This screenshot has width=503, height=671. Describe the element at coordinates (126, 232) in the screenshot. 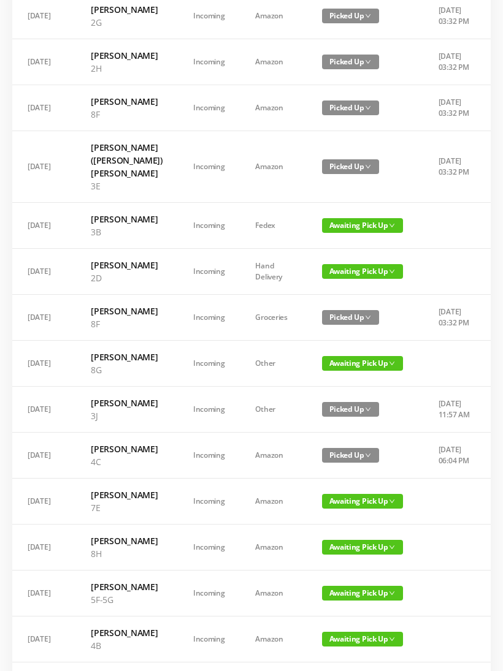

I see `p: 3B` at that location.